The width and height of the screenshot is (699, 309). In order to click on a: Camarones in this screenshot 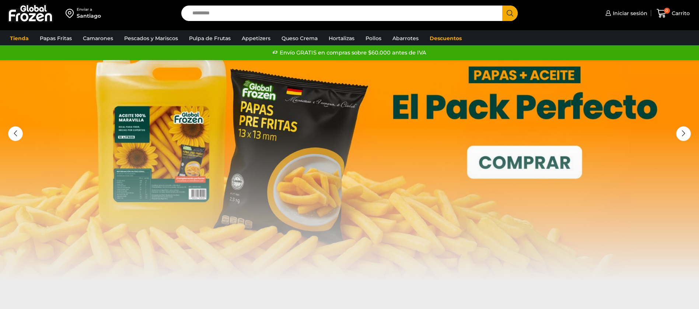, I will do `click(98, 38)`.